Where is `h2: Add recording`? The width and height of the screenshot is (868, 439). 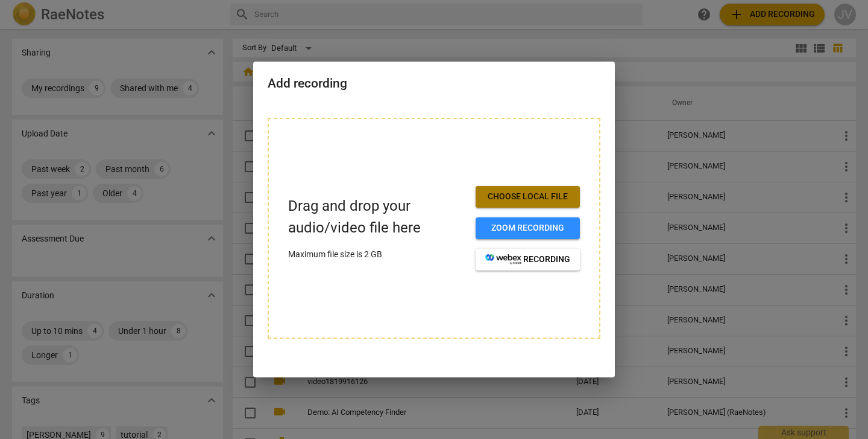
h2: Add recording is located at coordinates (434, 83).